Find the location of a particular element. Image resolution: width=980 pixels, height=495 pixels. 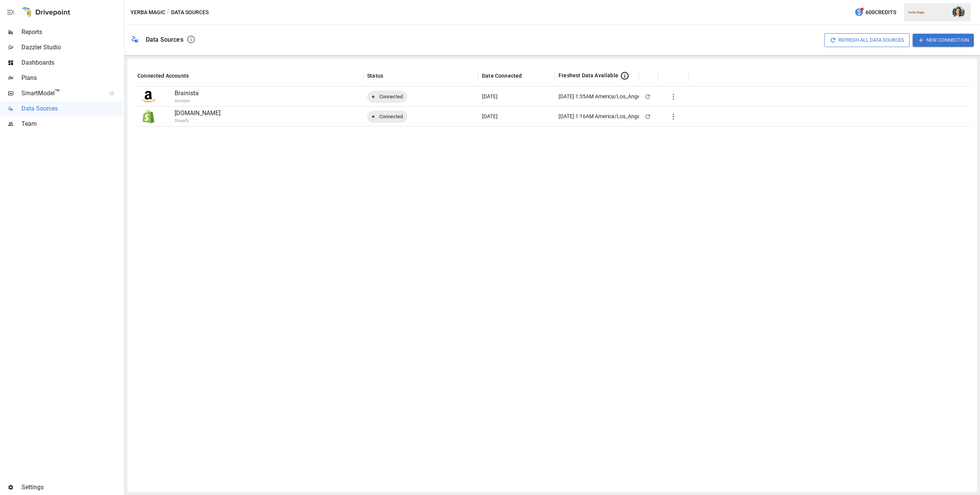

span: Dashboards is located at coordinates (72, 62).